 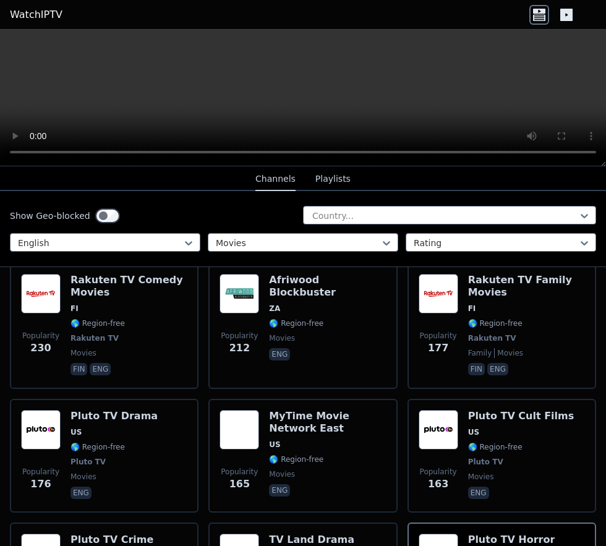 What do you see at coordinates (438, 294) in the screenshot?
I see `img: Rakuten TV Family Movies` at bounding box center [438, 294].